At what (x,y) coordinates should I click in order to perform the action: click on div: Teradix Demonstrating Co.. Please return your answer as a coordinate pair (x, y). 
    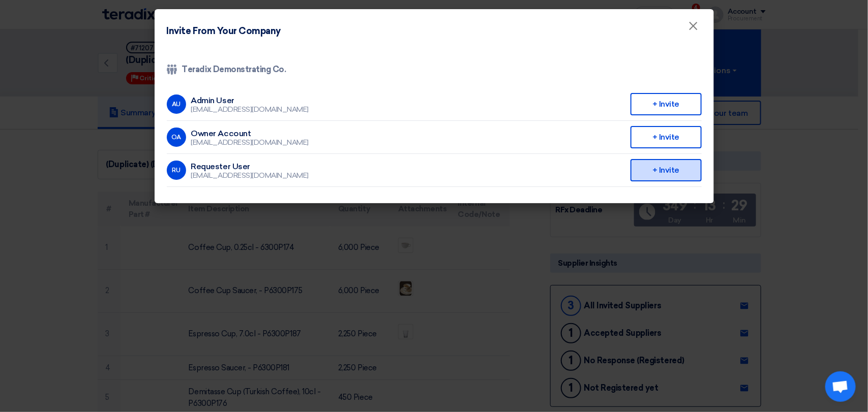
    Looking at the image, I should click on (434, 69).